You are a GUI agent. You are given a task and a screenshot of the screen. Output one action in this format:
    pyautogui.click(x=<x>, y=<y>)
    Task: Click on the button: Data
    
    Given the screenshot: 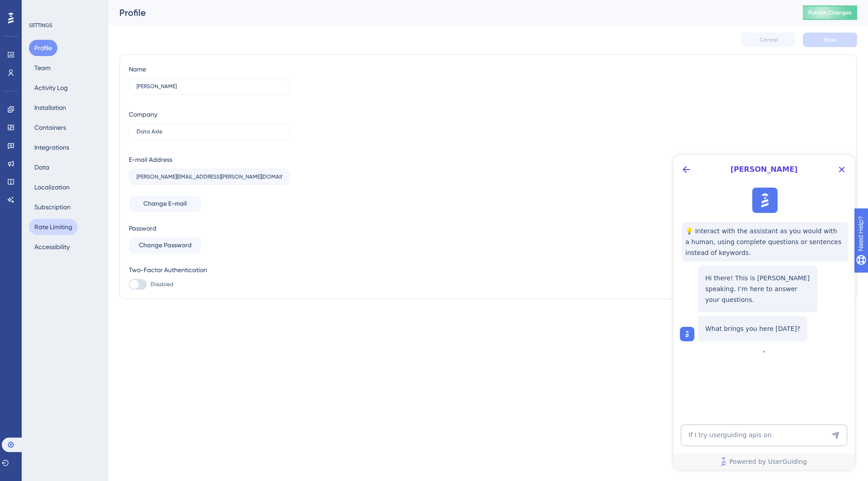 What is the action you would take?
    pyautogui.click(x=42, y=167)
    